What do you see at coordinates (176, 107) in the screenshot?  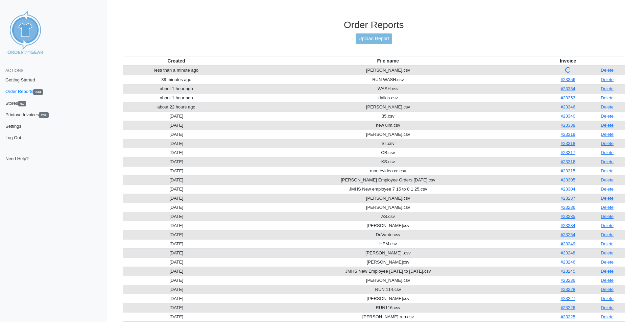 I see `td: about 22 hours ago` at bounding box center [176, 107].